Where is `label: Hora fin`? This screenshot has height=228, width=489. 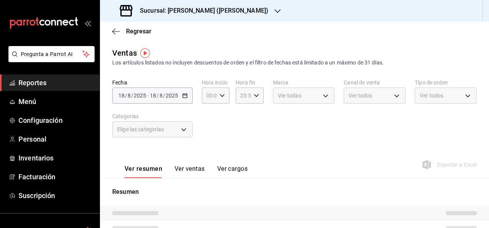
label: Hora fin is located at coordinates (250, 83).